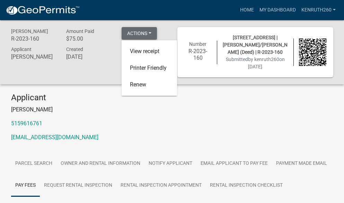 The image size is (344, 203). Describe the element at coordinates (74, 49) in the screenshot. I see `span: Created` at that location.